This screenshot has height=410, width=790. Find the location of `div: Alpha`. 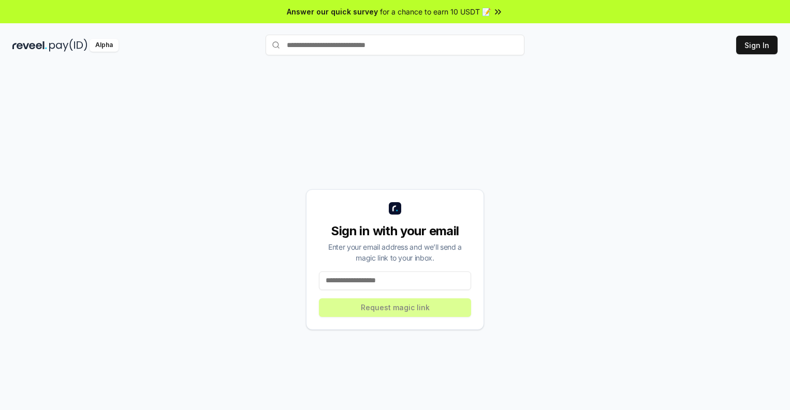

div: Alpha is located at coordinates (104, 45).